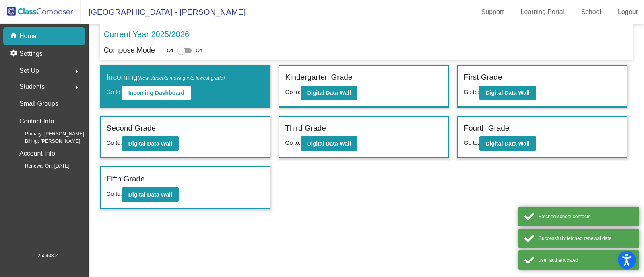  What do you see at coordinates (586, 239) in the screenshot?
I see `div: Successfully fetched renewal date` at bounding box center [586, 239].